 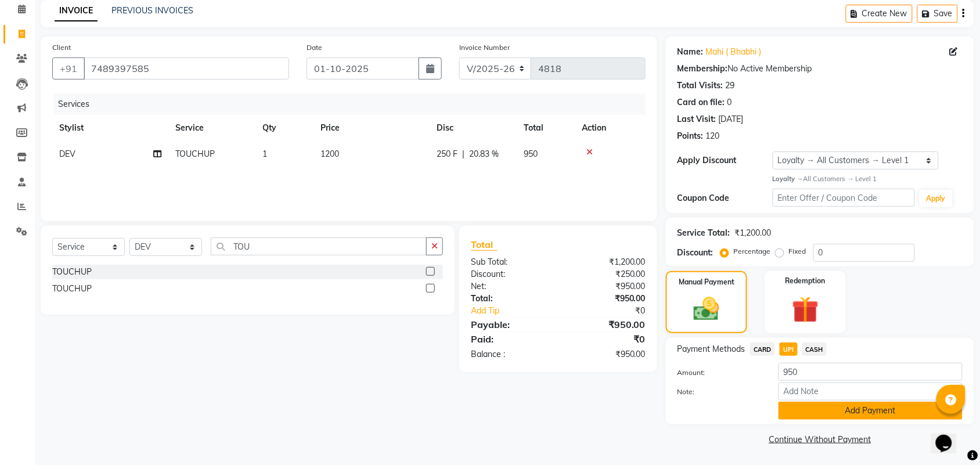 I want to click on div: 120, so click(x=713, y=136).